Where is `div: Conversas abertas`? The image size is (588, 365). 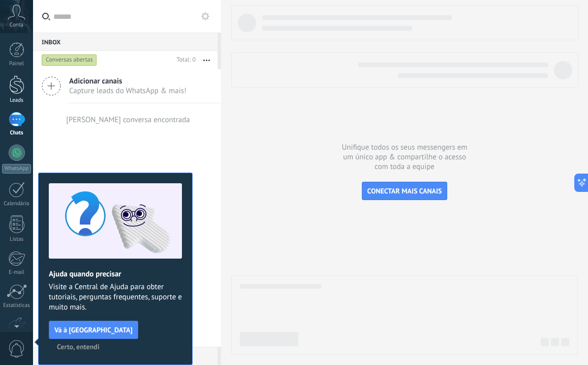
div: Conversas abertas is located at coordinates (69, 60).